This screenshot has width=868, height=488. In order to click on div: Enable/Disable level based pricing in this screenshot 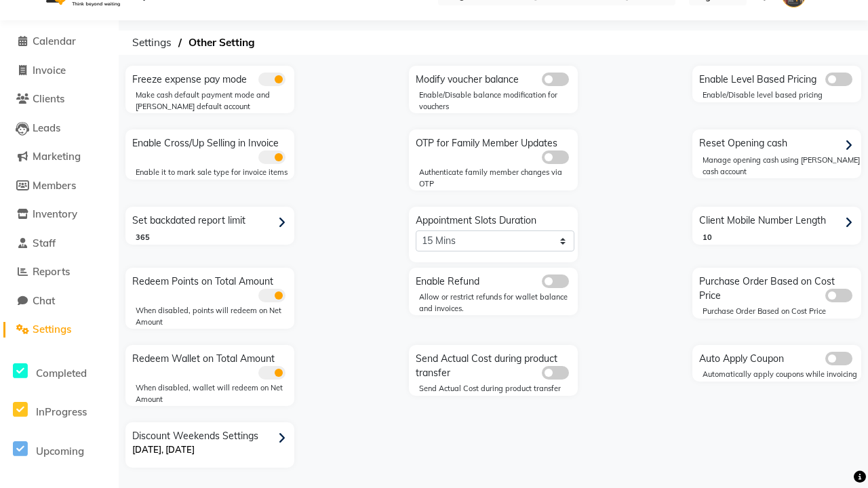, I will do `click(782, 95)`.